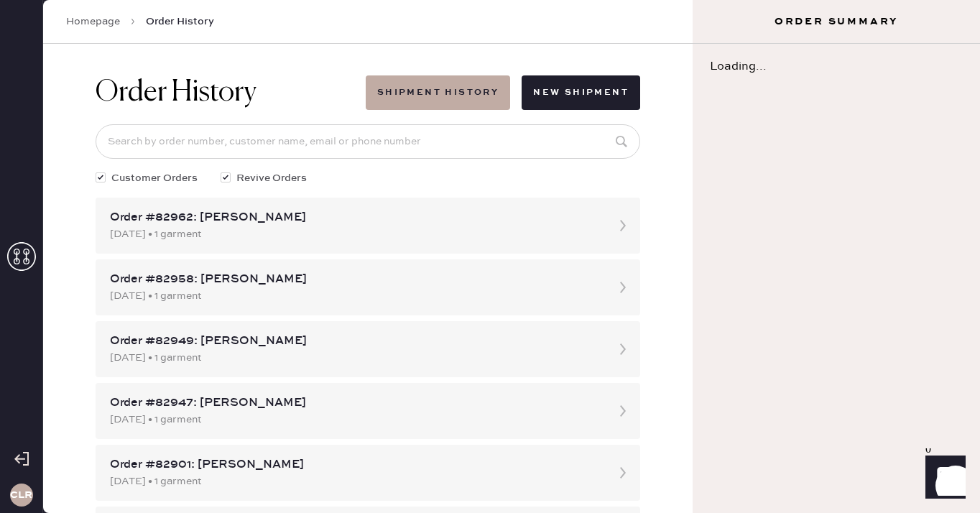 This screenshot has width=980, height=513. Describe the element at coordinates (491, 437) in the screenshot. I see `div: Shipment #107858` at that location.